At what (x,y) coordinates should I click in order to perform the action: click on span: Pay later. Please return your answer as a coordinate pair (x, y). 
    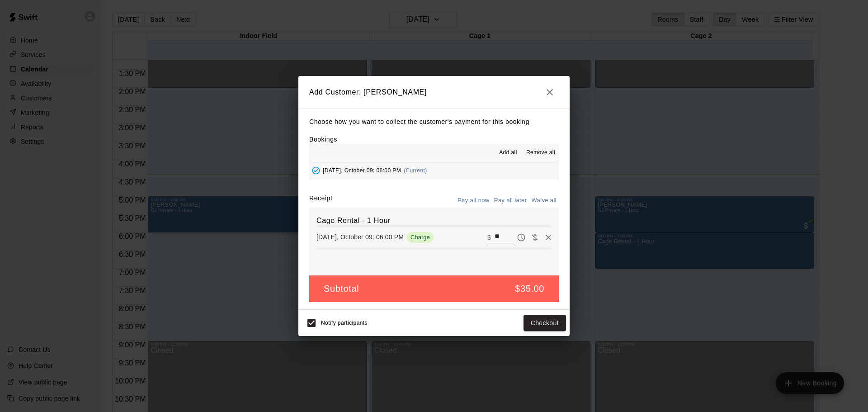
    Looking at the image, I should click on (521, 236).